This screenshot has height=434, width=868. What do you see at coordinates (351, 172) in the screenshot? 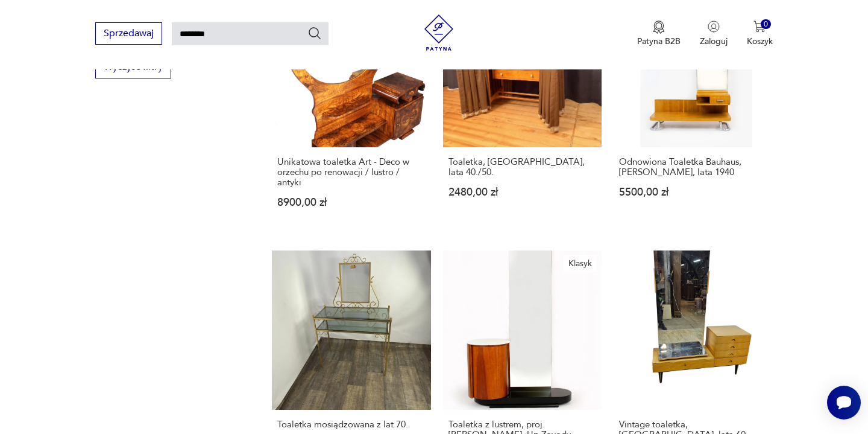
I see `h3: Unikatowa toaletka Art - Deco w orzechu po renowacji / lustro / antyki` at bounding box center [351, 172].